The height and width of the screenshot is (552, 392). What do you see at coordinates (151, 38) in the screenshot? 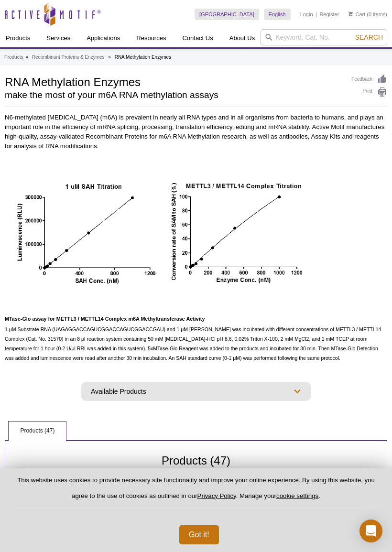
I see `a: Resources` at bounding box center [151, 38].